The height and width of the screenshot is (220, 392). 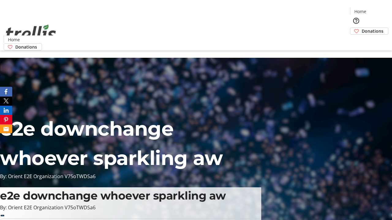 What do you see at coordinates (31, 33) in the screenshot?
I see `img: Orient E2E Organization V75oTWDSa6's Logo` at bounding box center [31, 33].